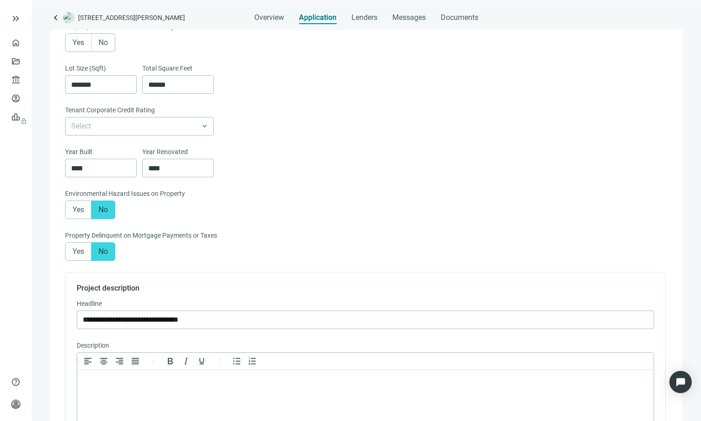 The height and width of the screenshot is (421, 701). Describe the element at coordinates (141, 236) in the screenshot. I see `span: Property Delinquent on Mortgage Payments or Taxes` at that location.